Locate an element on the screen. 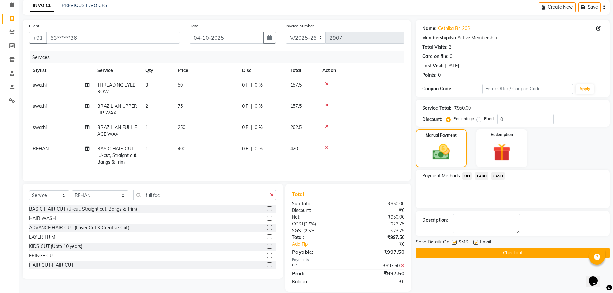  span: 3 is located at coordinates (147, 85).